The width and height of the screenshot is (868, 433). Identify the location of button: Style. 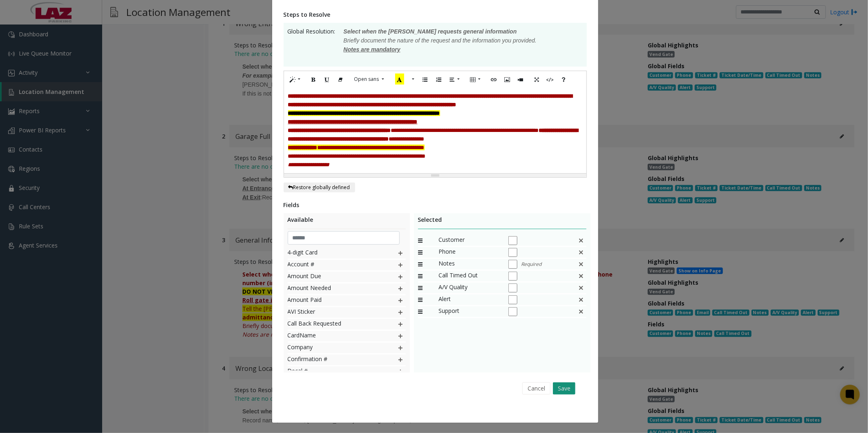
(296, 79).